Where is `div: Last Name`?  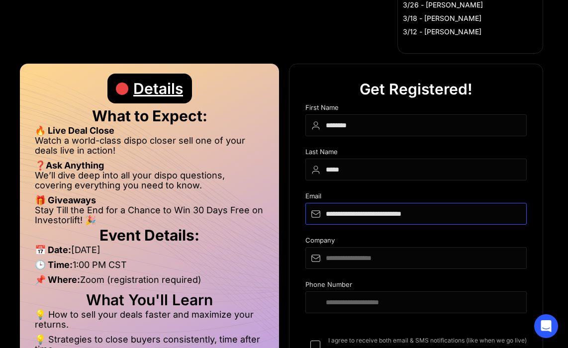
div: Last Name is located at coordinates (416, 153).